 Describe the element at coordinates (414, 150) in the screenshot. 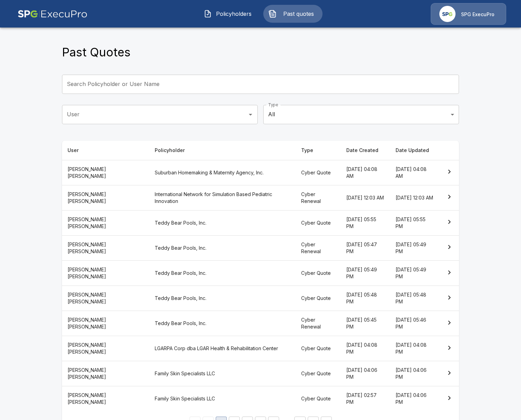

I see `th: Date Updated` at that location.